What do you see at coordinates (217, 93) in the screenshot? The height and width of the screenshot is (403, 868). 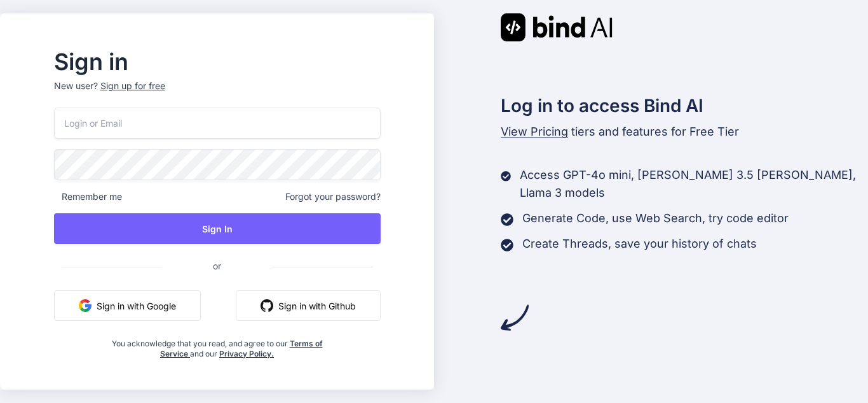 I see `p: New user?` at bounding box center [217, 93].